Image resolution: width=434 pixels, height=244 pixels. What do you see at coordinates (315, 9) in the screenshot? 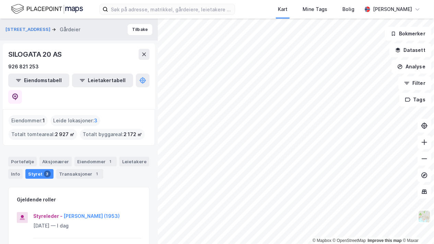
I see `div: Mine Tags` at bounding box center [315, 9].